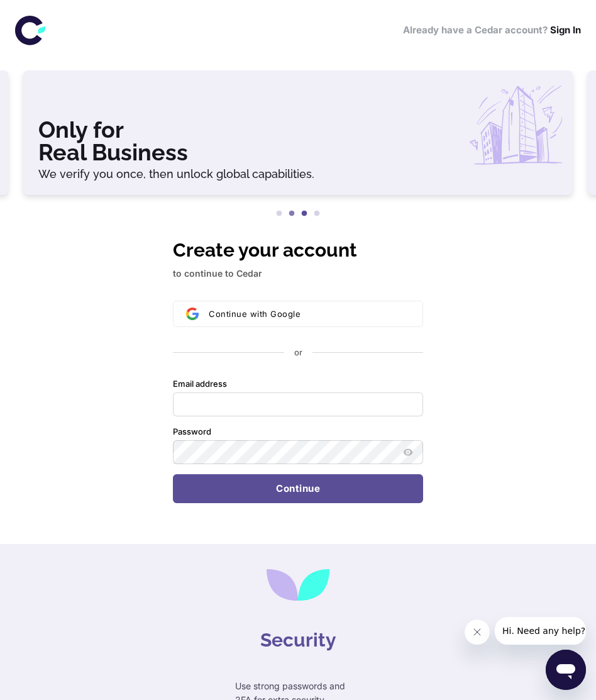  I want to click on label: Email address, so click(200, 384).